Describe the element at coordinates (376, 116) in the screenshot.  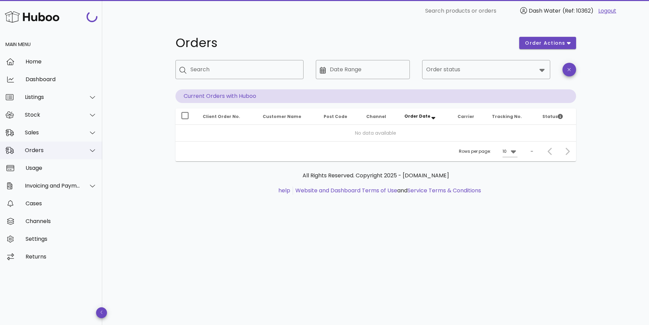
I see `span: Channel` at that location.